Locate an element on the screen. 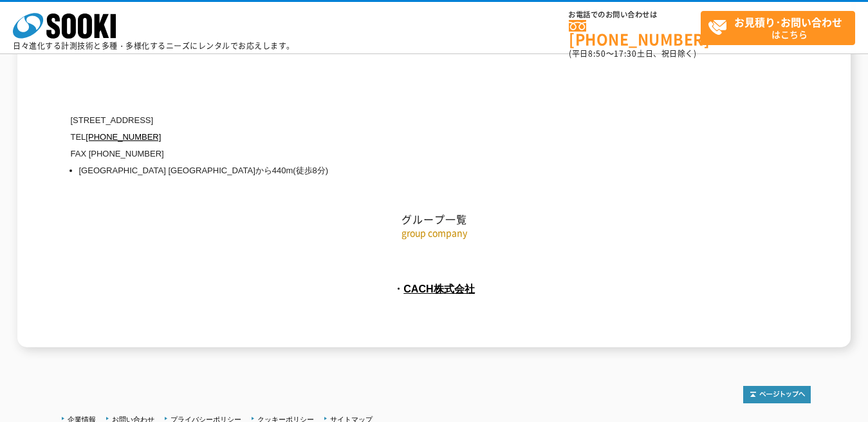 This screenshot has width=868, height=422. img: トップページへ is located at coordinates (777, 394).